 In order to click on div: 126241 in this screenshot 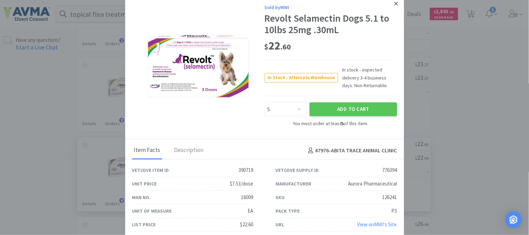, I will do `click(390, 197)`.